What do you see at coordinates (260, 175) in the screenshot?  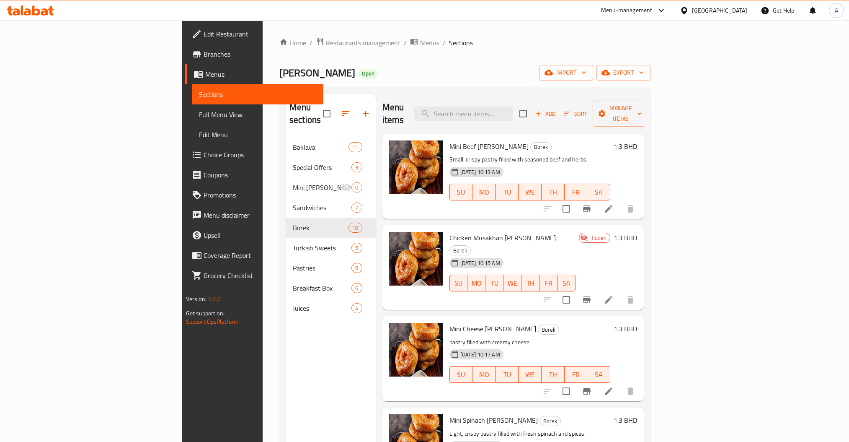 I see `span: Coupons` at bounding box center [260, 175].